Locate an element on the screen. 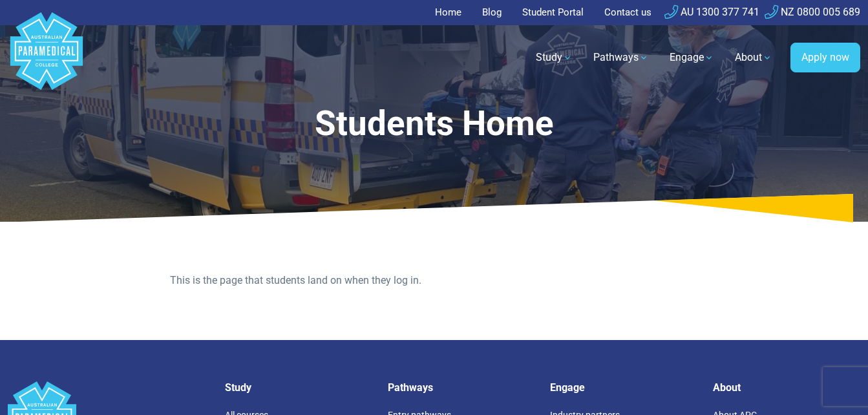 The image size is (868, 415). a: Pathways is located at coordinates (621, 58).